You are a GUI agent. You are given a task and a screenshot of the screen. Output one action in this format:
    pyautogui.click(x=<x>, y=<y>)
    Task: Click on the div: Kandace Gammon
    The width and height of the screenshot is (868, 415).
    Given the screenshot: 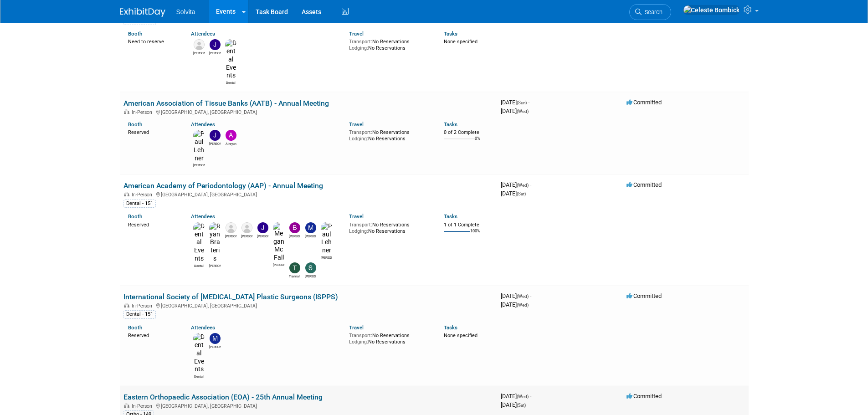 What is the action you would take?
    pyautogui.click(x=199, y=53)
    